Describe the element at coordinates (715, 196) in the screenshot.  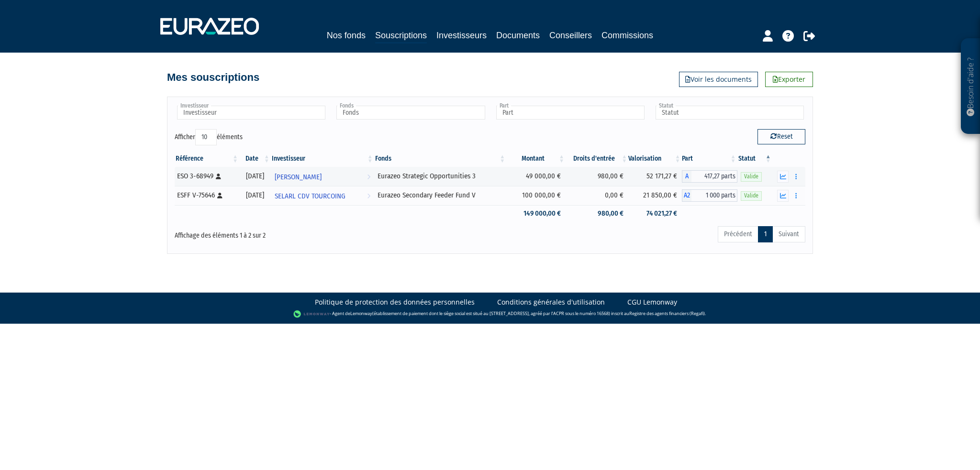
I see `span: 1 000 parts` at that location.